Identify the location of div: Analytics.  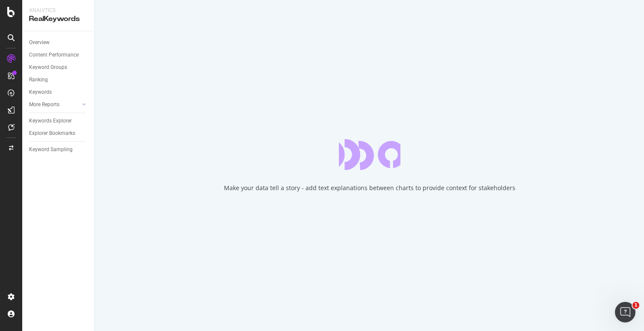
(58, 10).